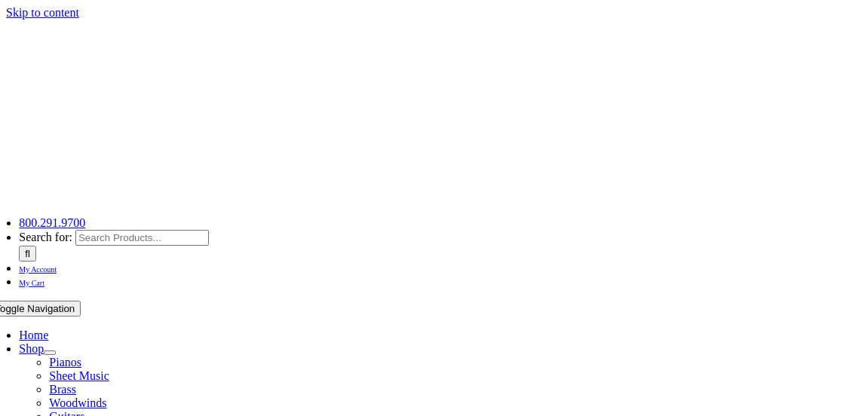  I want to click on a: Home, so click(33, 335).